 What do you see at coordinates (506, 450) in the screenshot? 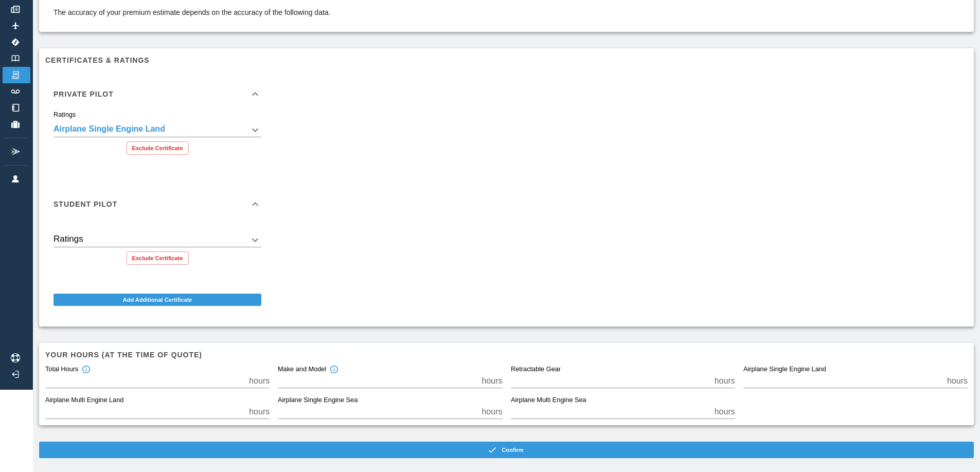
I see `button: Confirm` at bounding box center [506, 450].